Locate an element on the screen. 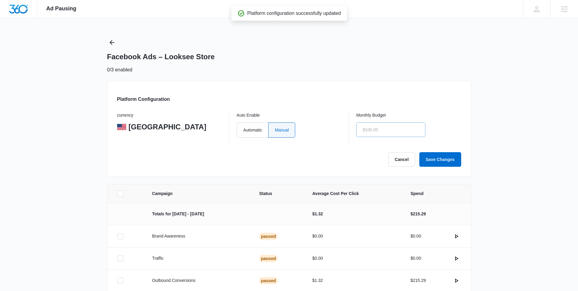 This screenshot has width=578, height=291. button: Save Changes is located at coordinates (440, 159).